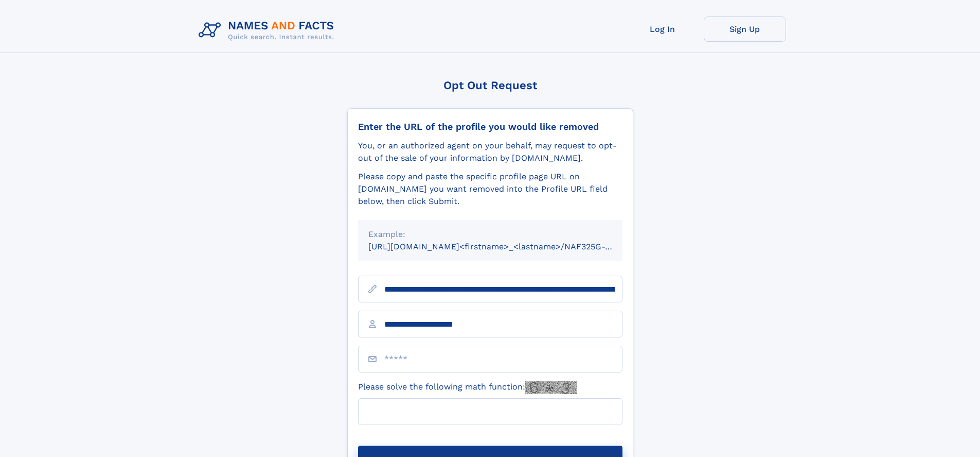 This screenshot has width=980, height=457. Describe the element at coordinates (467, 387) in the screenshot. I see `label: Please solve the following math function:` at that location.